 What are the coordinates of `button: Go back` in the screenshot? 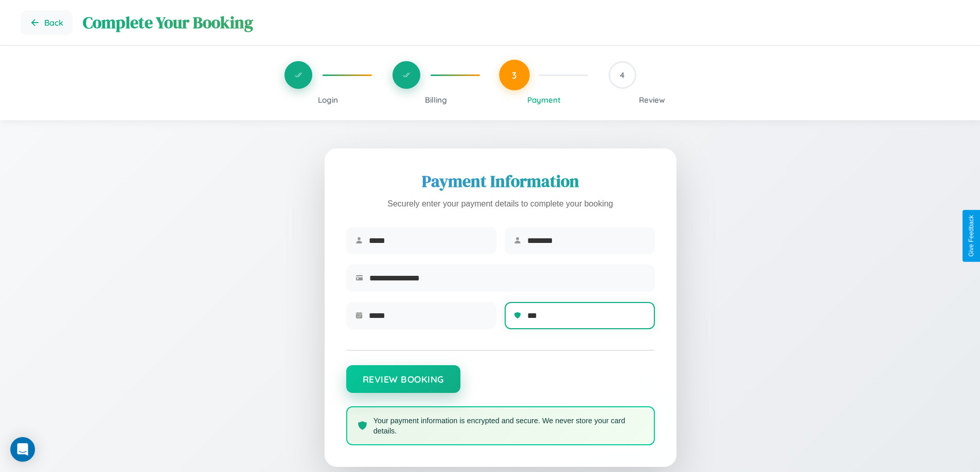 It's located at (47, 22).